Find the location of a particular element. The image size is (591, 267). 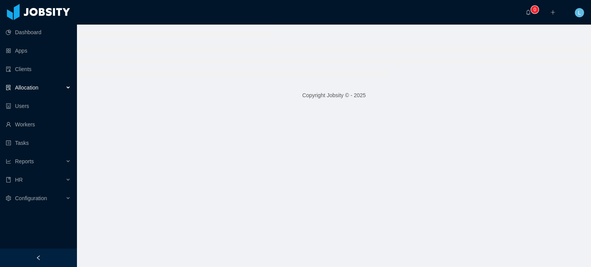

a: icon: auditClients is located at coordinates (38, 69).